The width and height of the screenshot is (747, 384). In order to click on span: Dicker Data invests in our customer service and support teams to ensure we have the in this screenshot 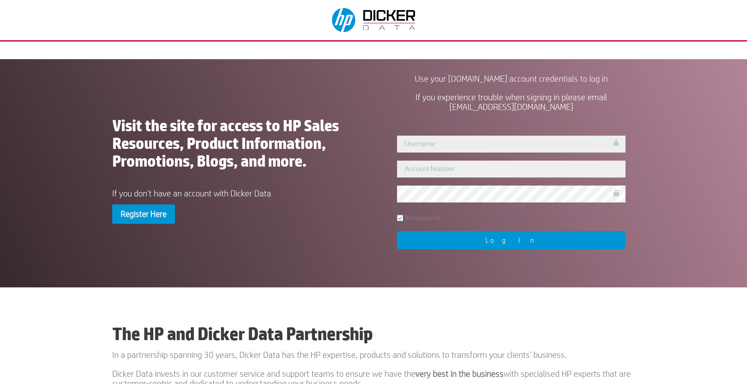, I will do `click(264, 373)`.